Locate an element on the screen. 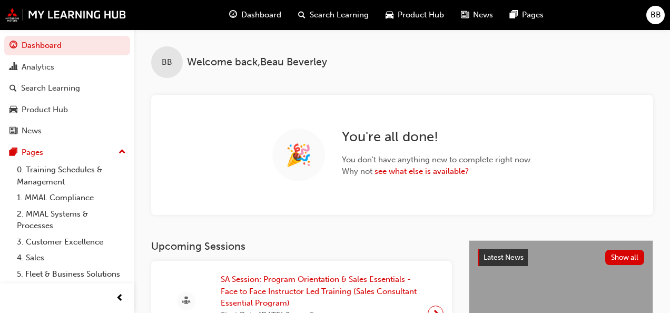  span: Dashboard is located at coordinates (261, 15).